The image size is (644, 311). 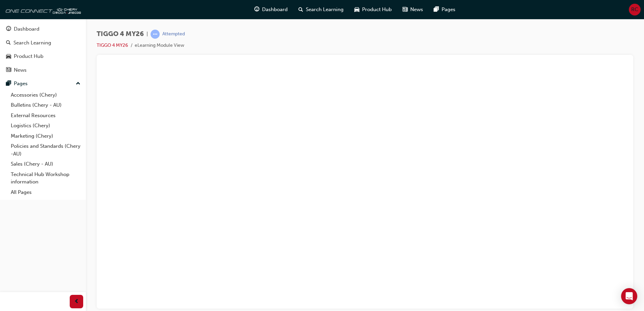 What do you see at coordinates (43, 56) in the screenshot?
I see `a: Product Hub` at bounding box center [43, 56].